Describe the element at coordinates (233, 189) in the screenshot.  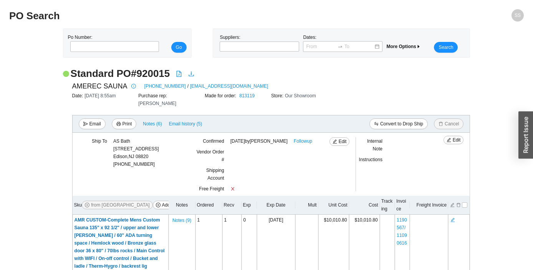
I see `span: close` at that location.